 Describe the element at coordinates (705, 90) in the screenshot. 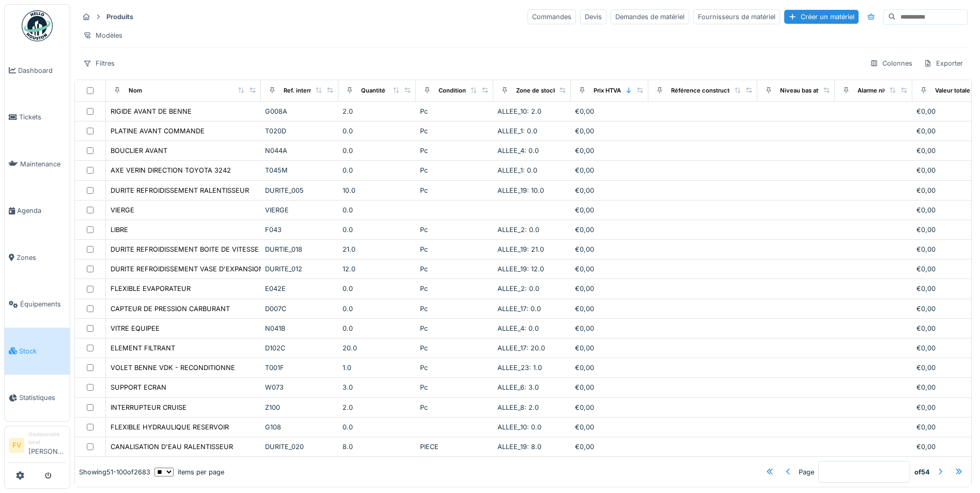

I see `div: Référence constructeur` at that location.